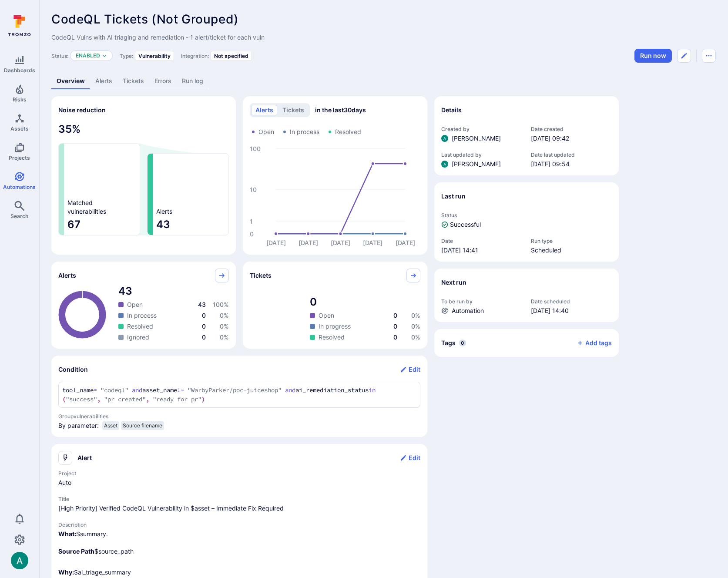 This screenshot has width=728, height=578. Describe the element at coordinates (653, 56) in the screenshot. I see `button: Run automation` at that location.